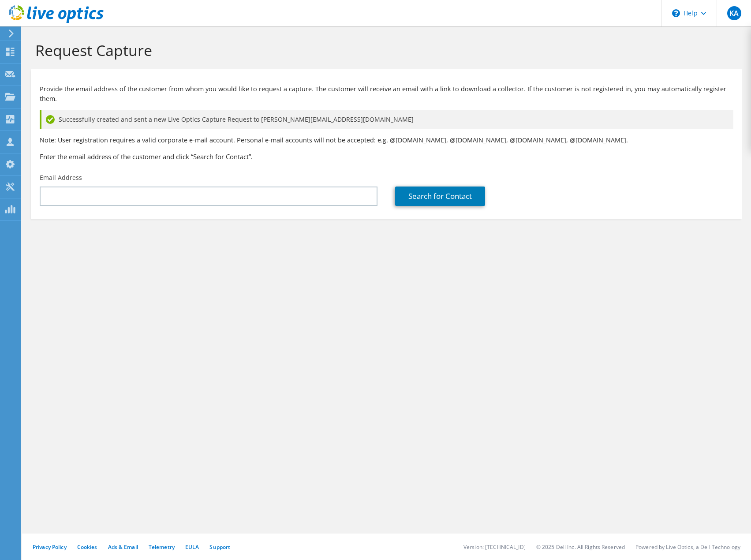 Image resolution: width=751 pixels, height=560 pixels. I want to click on h3: Enter the email address of the customer and click “Search for Contact”., so click(386, 156).